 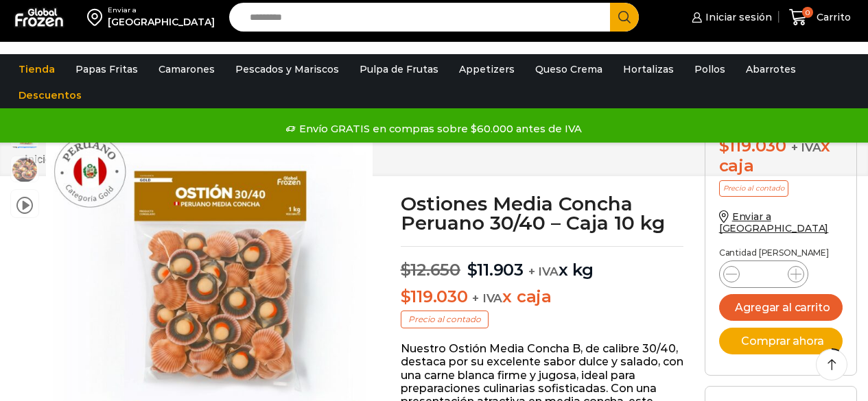 What do you see at coordinates (107, 69) in the screenshot?
I see `a: Papas Fritas` at bounding box center [107, 69].